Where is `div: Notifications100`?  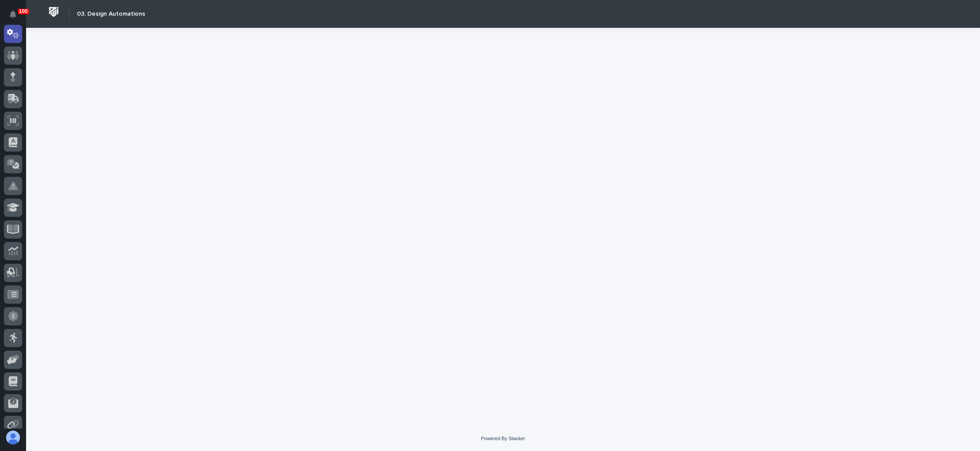
div: Notifications100 is located at coordinates (16, 17).